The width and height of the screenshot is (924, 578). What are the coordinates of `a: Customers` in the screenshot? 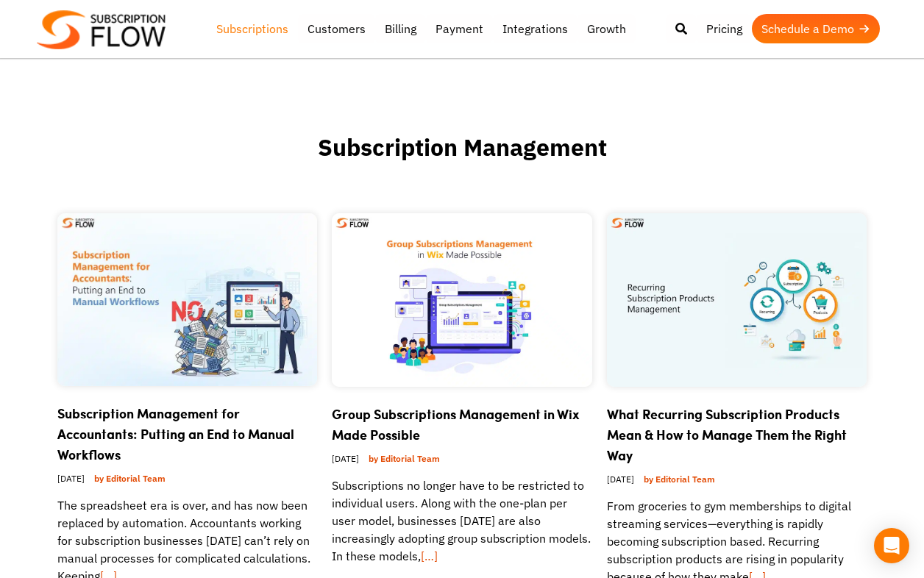 It's located at (336, 29).